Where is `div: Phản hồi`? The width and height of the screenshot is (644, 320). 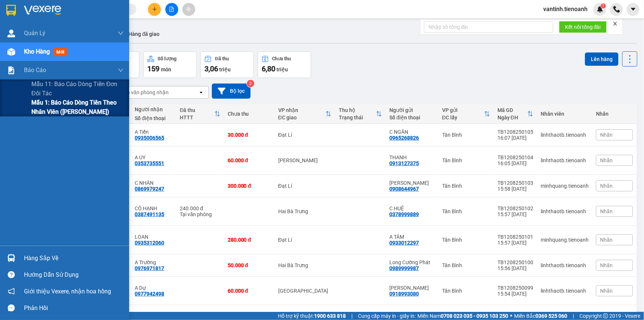 div: Phản hồi is located at coordinates (74, 308).